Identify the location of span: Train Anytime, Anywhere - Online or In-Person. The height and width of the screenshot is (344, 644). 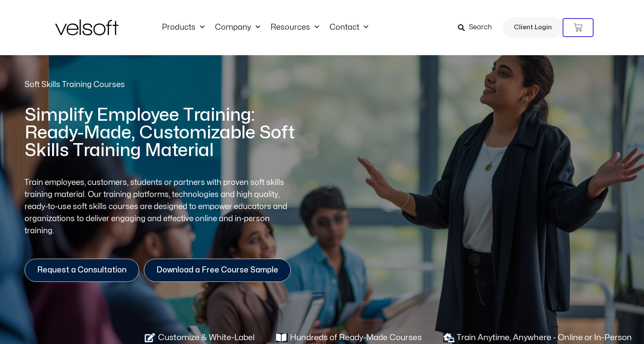
(543, 338).